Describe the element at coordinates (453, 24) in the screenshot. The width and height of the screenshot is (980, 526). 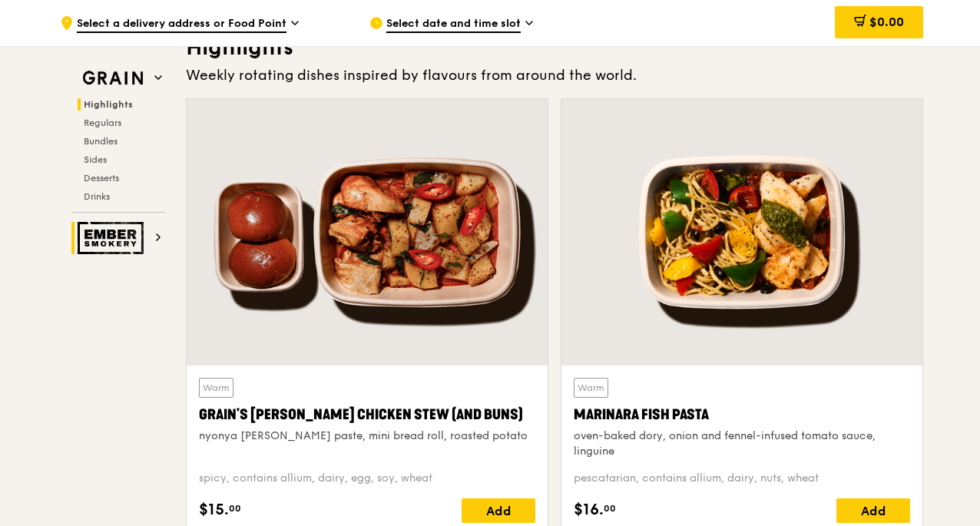
I see `span: Select date and time slot` at that location.